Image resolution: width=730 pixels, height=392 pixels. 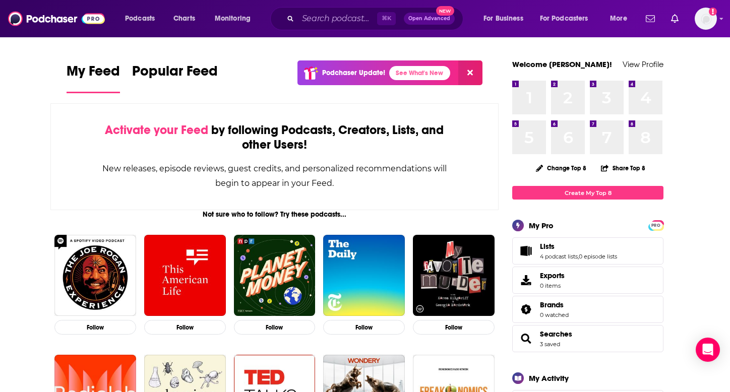 I want to click on span: Charts, so click(x=184, y=19).